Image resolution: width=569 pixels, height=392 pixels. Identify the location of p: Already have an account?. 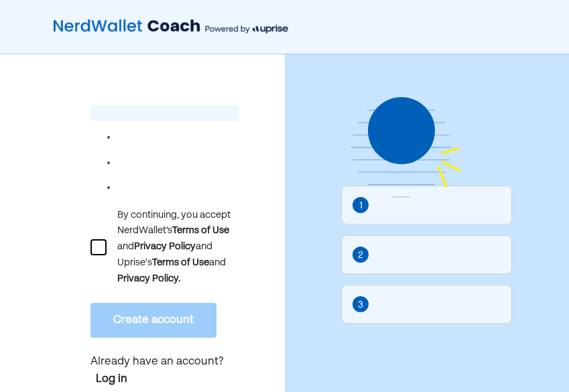
(165, 370).